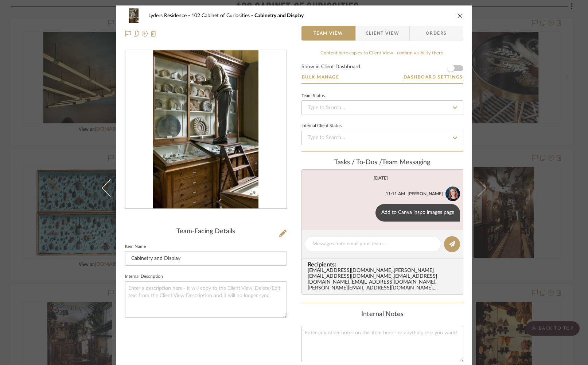  I want to click on div: Add to Canva inspo images page, so click(418, 213).